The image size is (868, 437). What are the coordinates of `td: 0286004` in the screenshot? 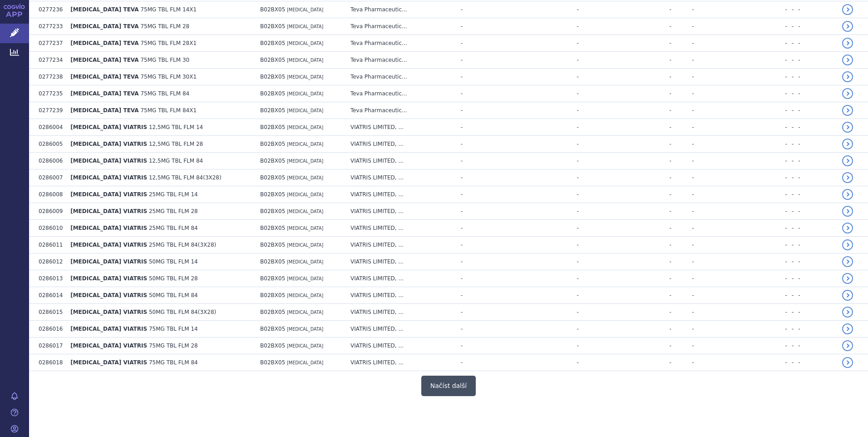 It's located at (50, 127).